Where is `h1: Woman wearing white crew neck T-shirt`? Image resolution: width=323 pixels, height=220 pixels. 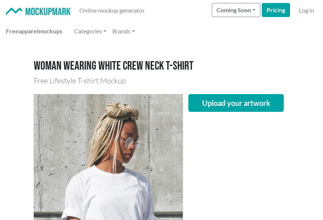
h1: Woman wearing white crew neck T-shirt is located at coordinates (162, 66).